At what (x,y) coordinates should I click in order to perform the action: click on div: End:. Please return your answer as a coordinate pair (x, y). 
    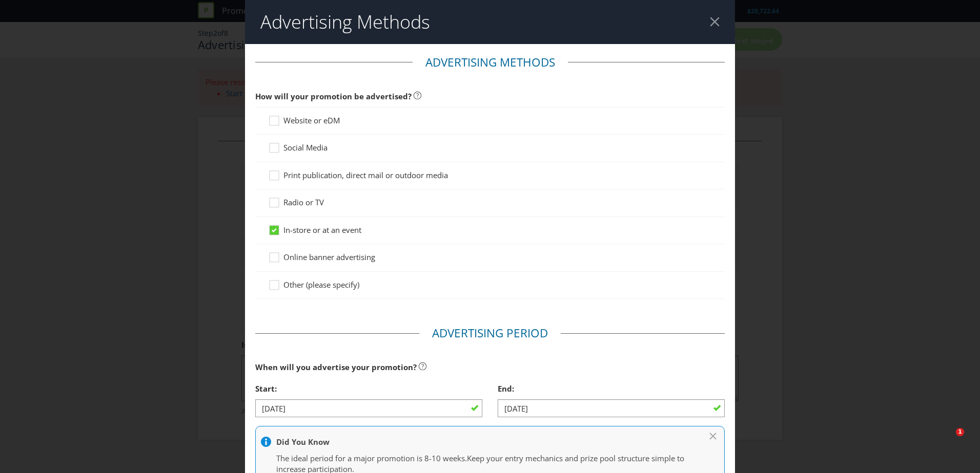
    Looking at the image, I should click on (612, 389).